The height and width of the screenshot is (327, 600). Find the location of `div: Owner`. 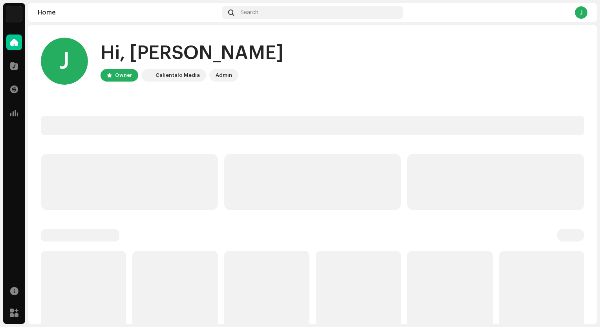

div: Owner is located at coordinates (123, 75).